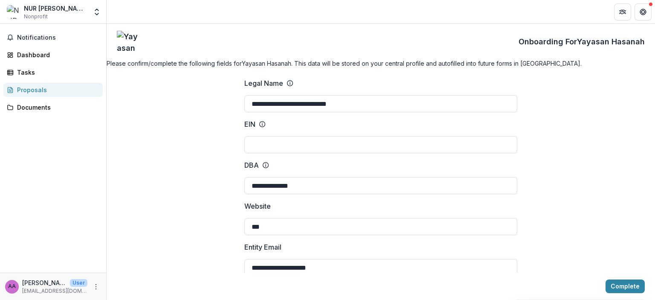 The image size is (655, 300). Describe the element at coordinates (36, 17) in the screenshot. I see `span: Nonprofit` at that location.